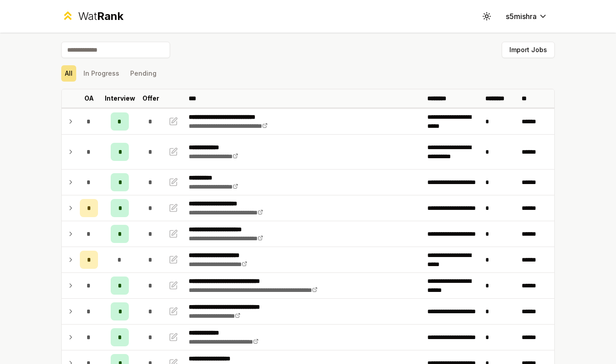 The image size is (616, 364). Describe the element at coordinates (69, 73) in the screenshot. I see `button: All` at that location.